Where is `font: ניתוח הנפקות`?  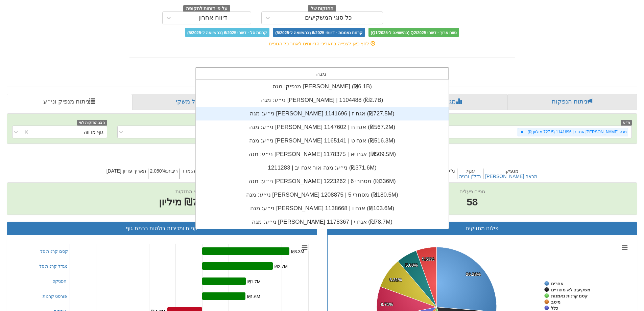 font: ניתוח הנפקות is located at coordinates (569, 101).